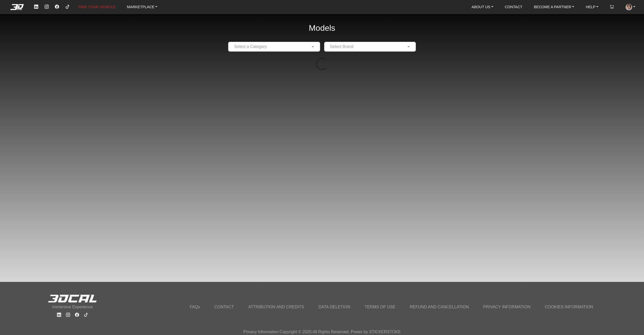 The image size is (644, 335). I want to click on a: FIND YOUR VEHICLE, so click(97, 7).